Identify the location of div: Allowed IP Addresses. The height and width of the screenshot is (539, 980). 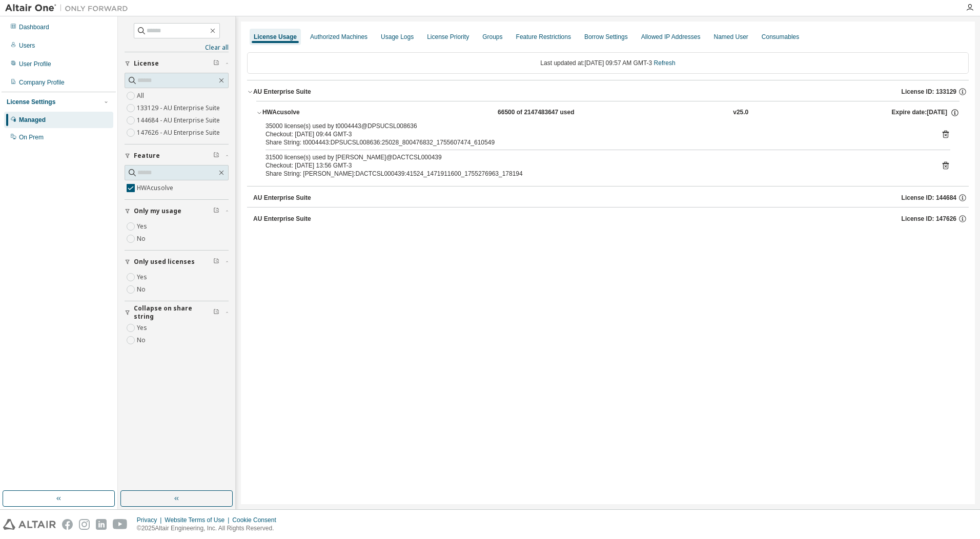
(671, 37).